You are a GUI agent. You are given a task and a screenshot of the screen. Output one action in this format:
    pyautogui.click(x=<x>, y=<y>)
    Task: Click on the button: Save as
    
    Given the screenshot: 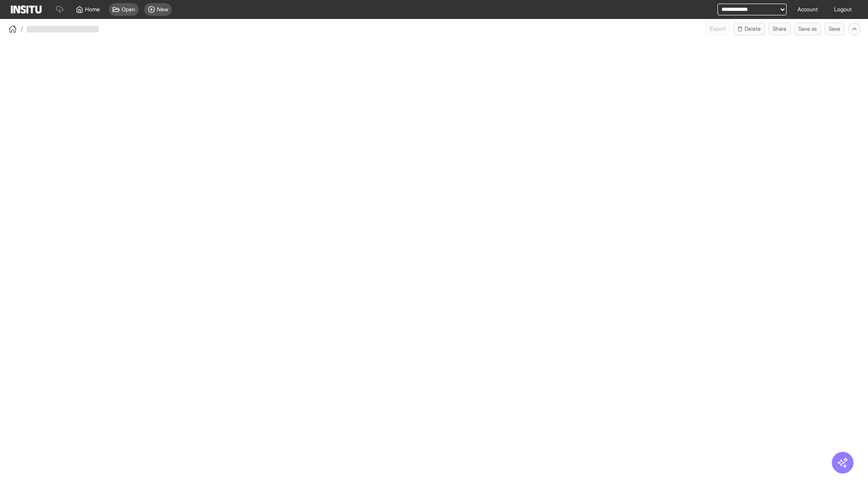 What is the action you would take?
    pyautogui.click(x=808, y=29)
    